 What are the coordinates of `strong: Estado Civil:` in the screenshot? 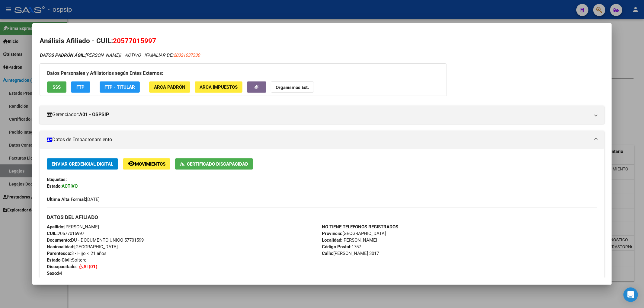 It's located at (59, 260).